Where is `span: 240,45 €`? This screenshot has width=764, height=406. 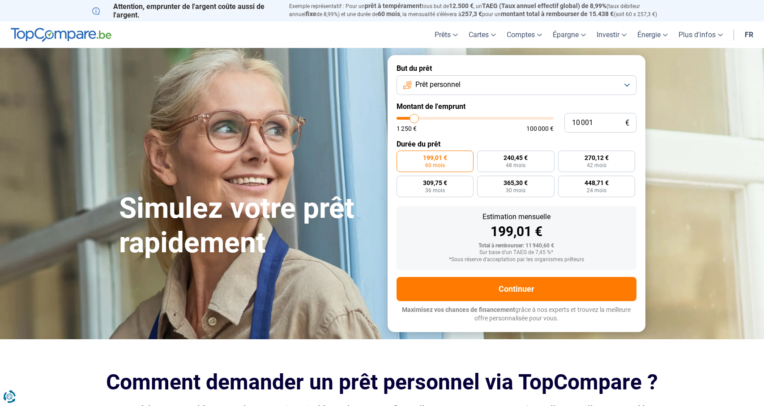 span: 240,45 € is located at coordinates (516, 158).